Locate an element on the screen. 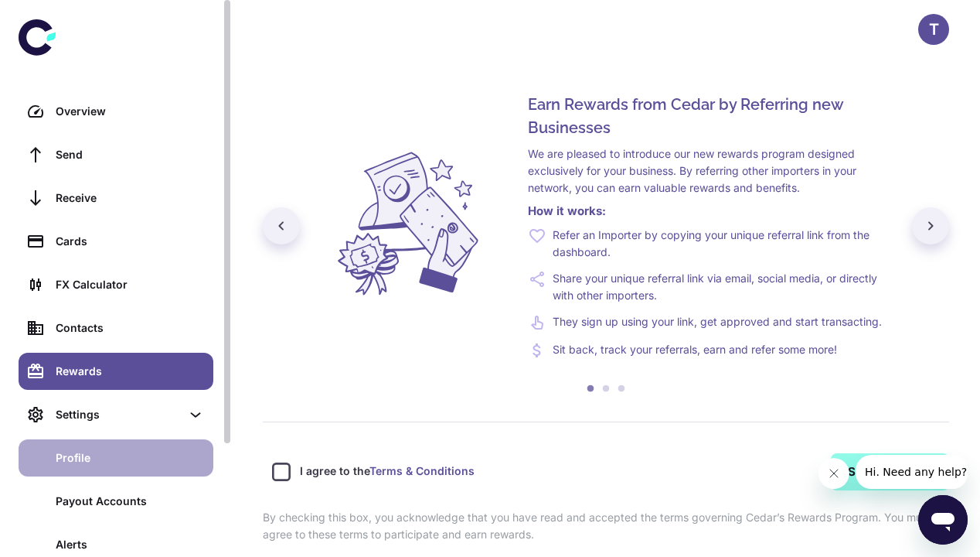  a: FX Calculator is located at coordinates (116, 284).